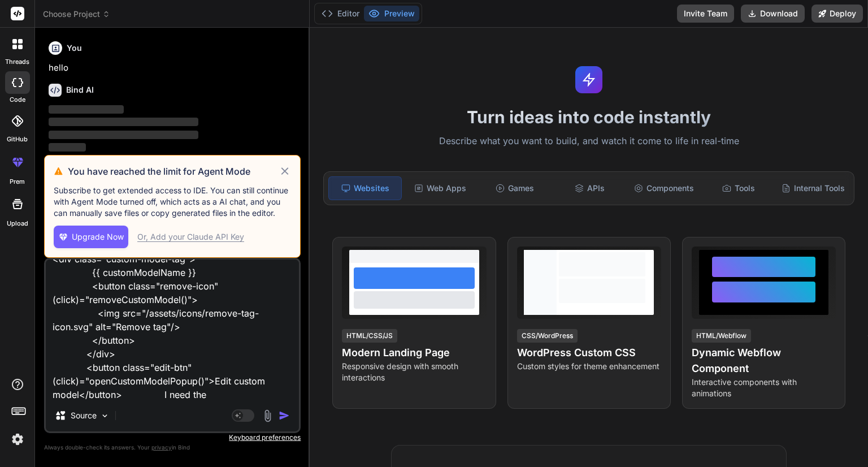  What do you see at coordinates (739, 188) in the screenshot?
I see `div: Tools` at bounding box center [739, 188].